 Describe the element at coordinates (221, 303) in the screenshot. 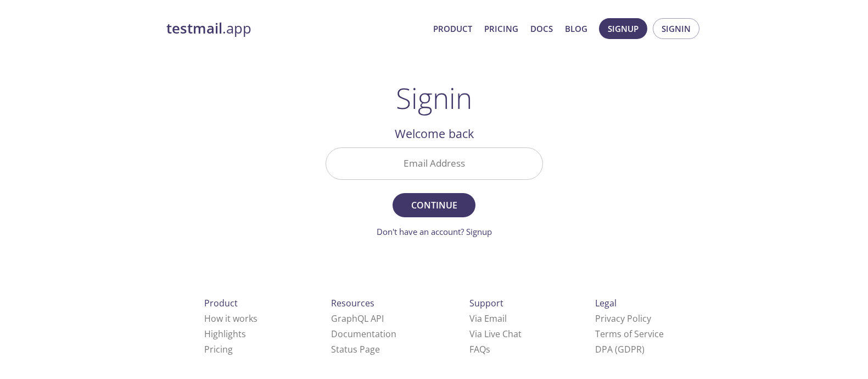

I see `span: Product` at that location.